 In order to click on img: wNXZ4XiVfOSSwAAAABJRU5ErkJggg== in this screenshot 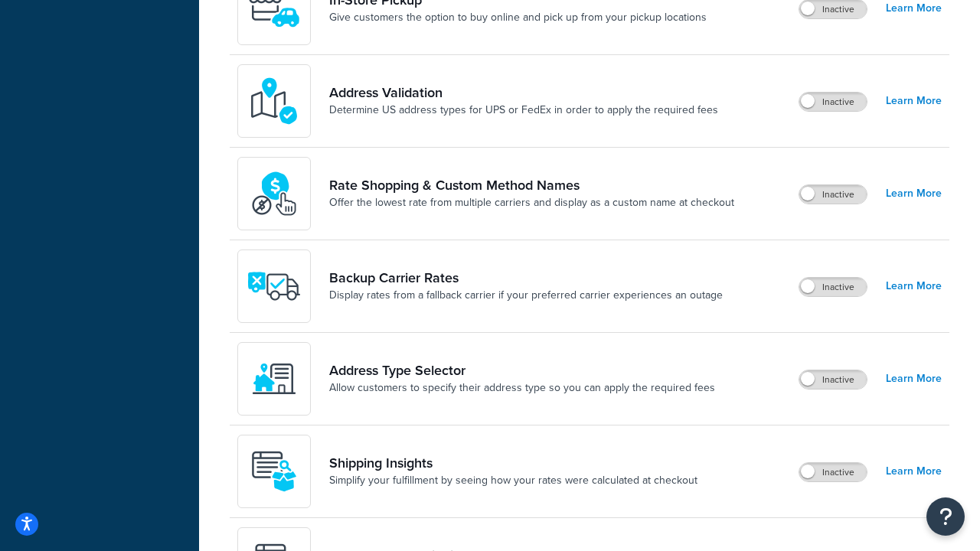, I will do `click(274, 379)`.